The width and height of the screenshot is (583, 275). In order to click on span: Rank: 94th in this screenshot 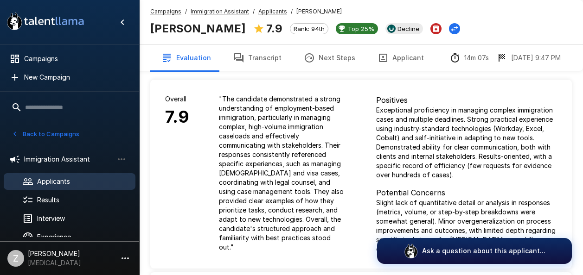, I will do `click(309, 29)`.